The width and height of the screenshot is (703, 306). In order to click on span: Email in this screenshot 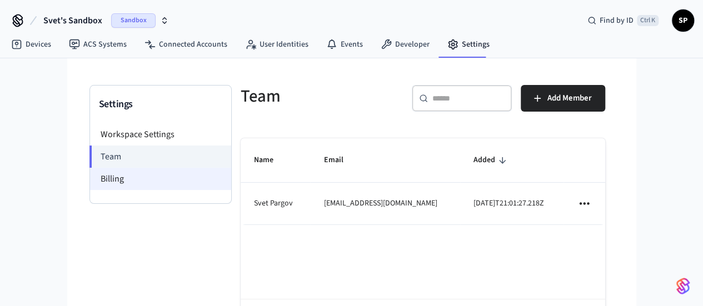, I will do `click(340, 160)`.